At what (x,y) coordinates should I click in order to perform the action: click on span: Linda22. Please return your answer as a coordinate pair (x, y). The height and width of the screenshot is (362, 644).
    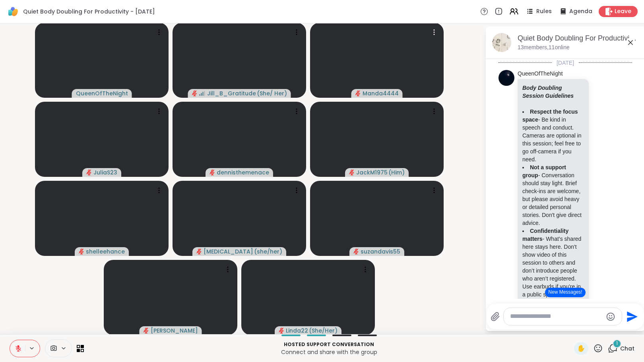
    Looking at the image, I should click on (297, 330).